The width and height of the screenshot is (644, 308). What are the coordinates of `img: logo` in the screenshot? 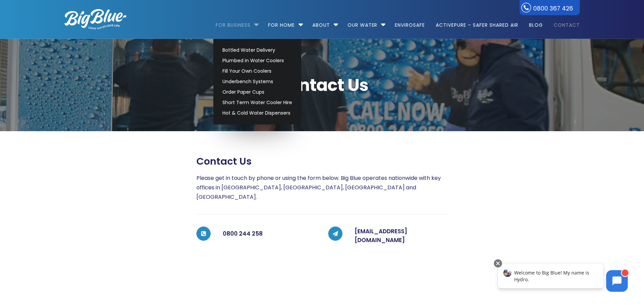 It's located at (95, 19).